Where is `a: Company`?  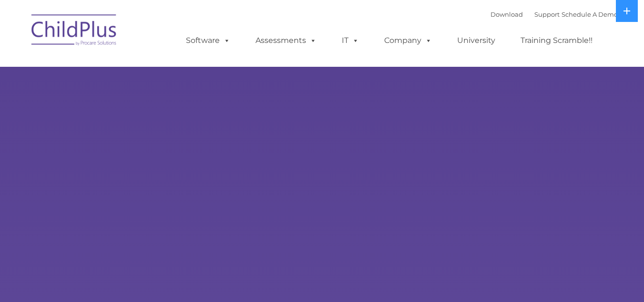
a: Company is located at coordinates (408, 40).